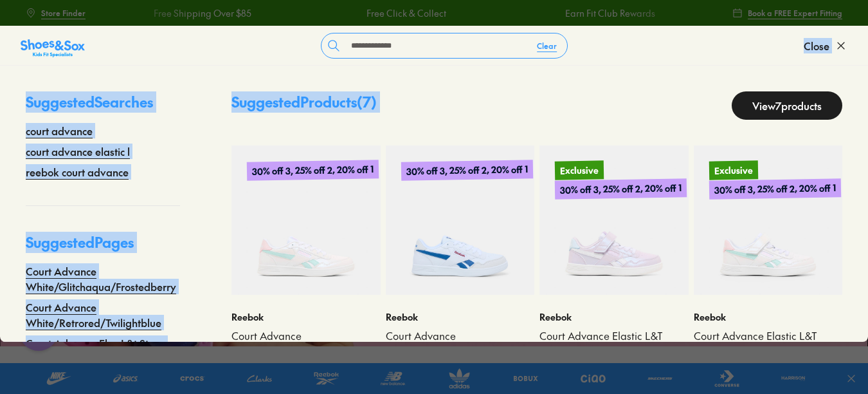 Image resolution: width=868 pixels, height=394 pixels. Describe the element at coordinates (77, 172) in the screenshot. I see `a: reebok court advance` at that location.